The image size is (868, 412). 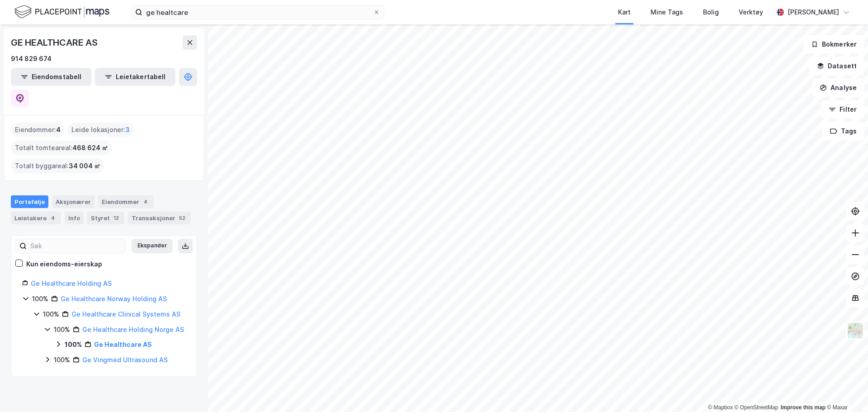 I want to click on a: Ge Vingmed Ultrasound AS, so click(x=125, y=360).